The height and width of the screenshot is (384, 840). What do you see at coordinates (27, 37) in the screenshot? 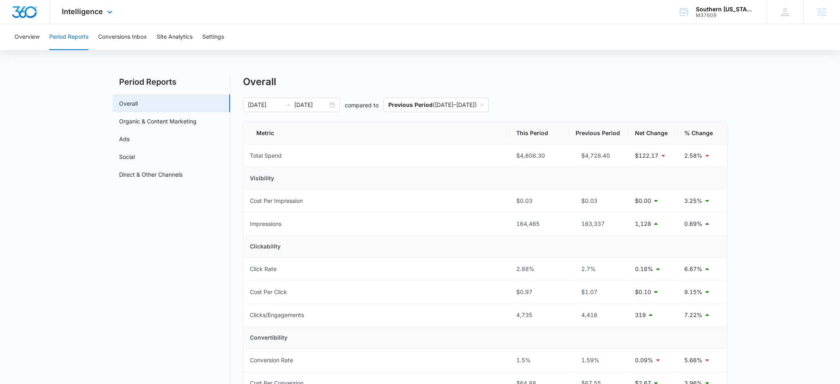
I see `button: Overview` at bounding box center [27, 37].